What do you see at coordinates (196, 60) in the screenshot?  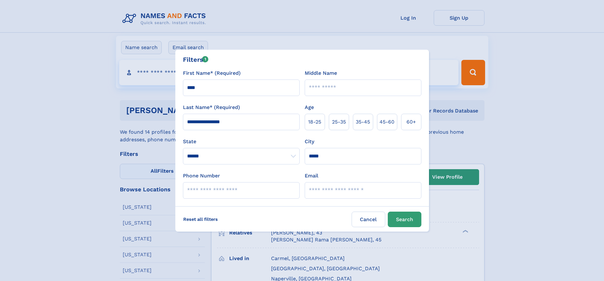 I see `div: Filters` at bounding box center [196, 60].